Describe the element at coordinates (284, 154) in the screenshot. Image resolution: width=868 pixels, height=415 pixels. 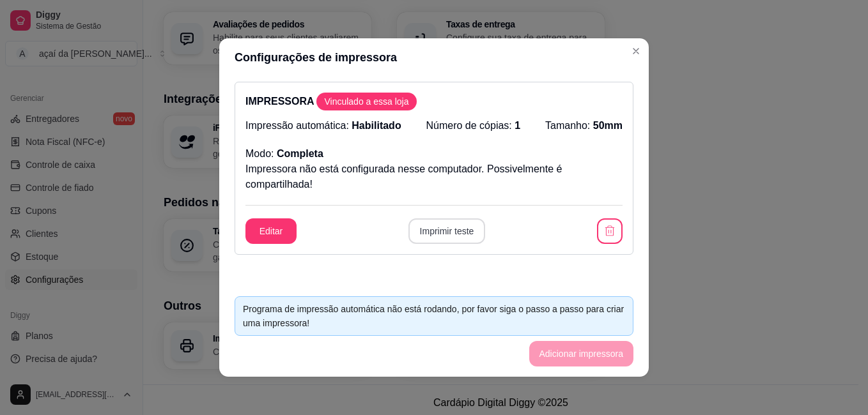
I see `p: Modo:` at that location.